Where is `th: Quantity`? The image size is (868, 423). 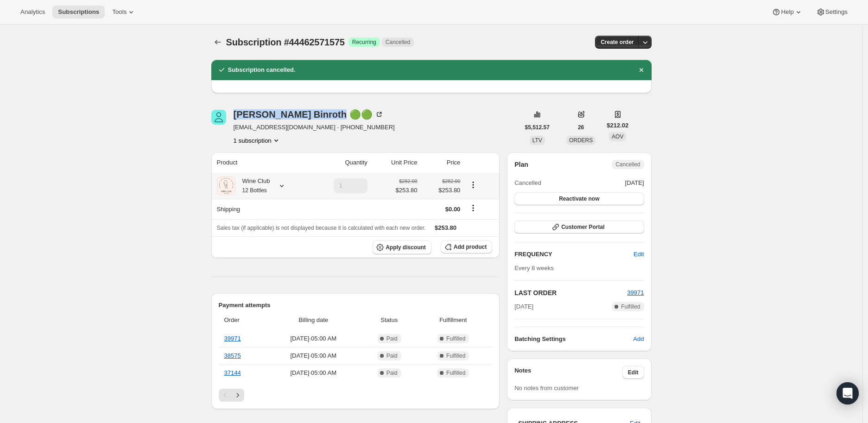 th: Quantity is located at coordinates (339, 163).